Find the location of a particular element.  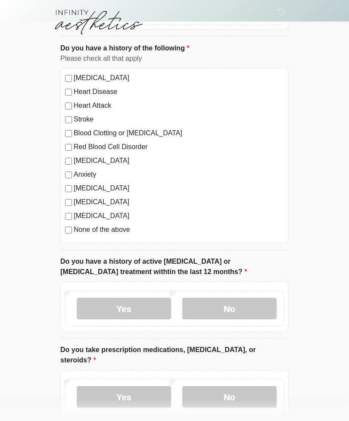

img: Infinity Aesthetics Logo is located at coordinates (98, 22).